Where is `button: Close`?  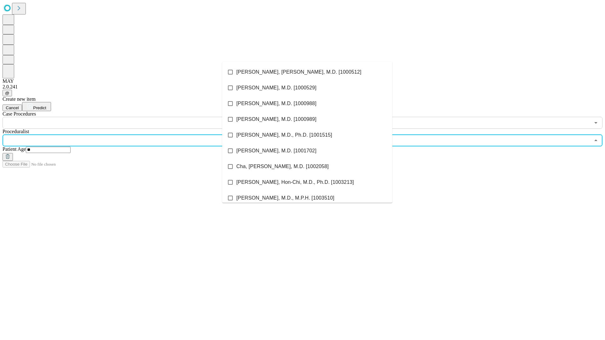 button: Close is located at coordinates (596, 141).